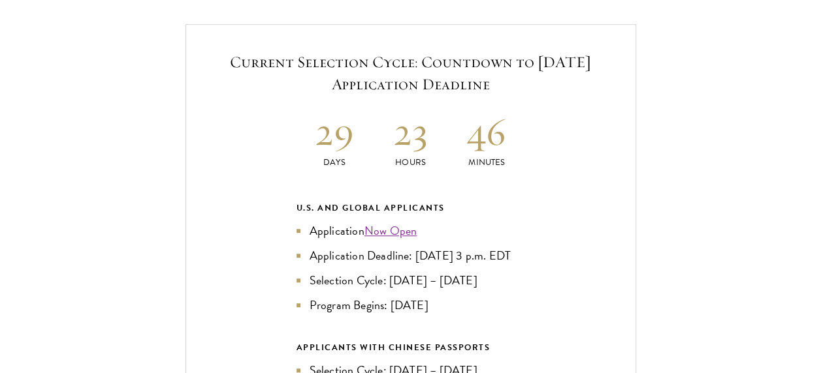 The height and width of the screenshot is (373, 821). I want to click on h2: 46, so click(486, 131).